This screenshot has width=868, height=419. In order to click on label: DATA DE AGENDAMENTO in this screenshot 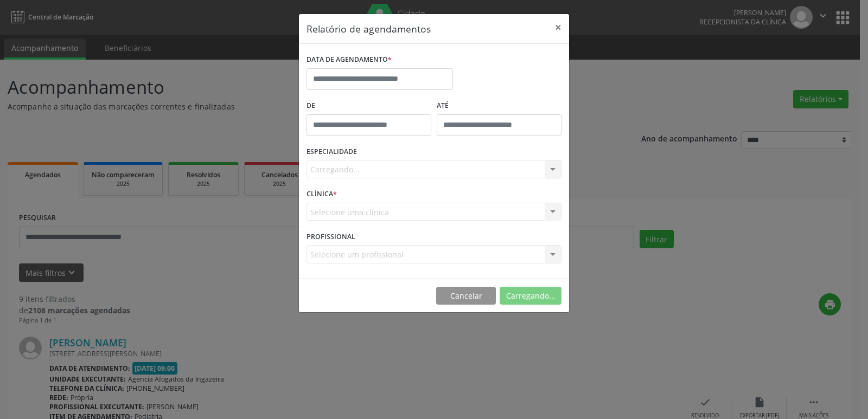, I will do `click(349, 60)`.